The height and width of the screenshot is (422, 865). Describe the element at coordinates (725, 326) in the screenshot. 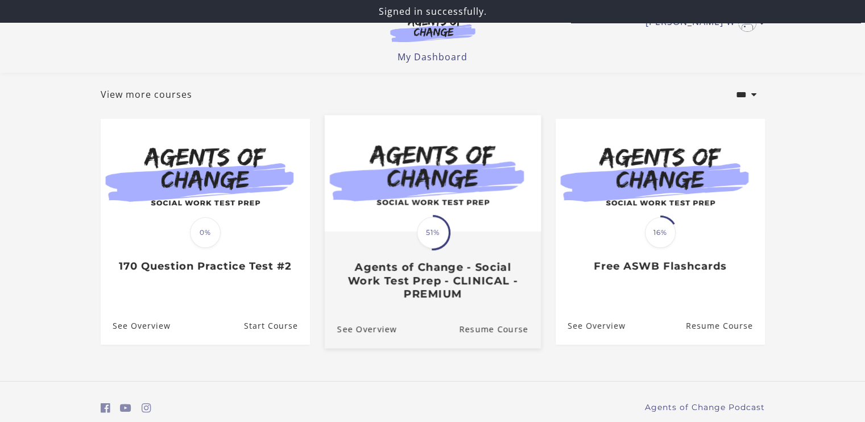

I see `a: Free ASWB Flashcards: Resume Course` at that location.